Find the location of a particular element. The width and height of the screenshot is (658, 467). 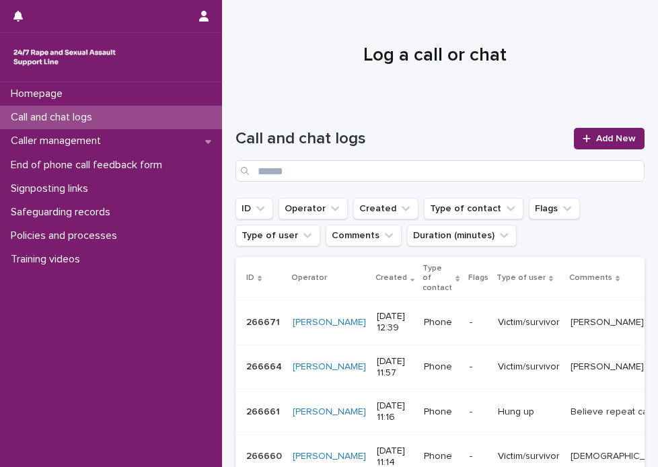

p: Flags is located at coordinates (478, 278).